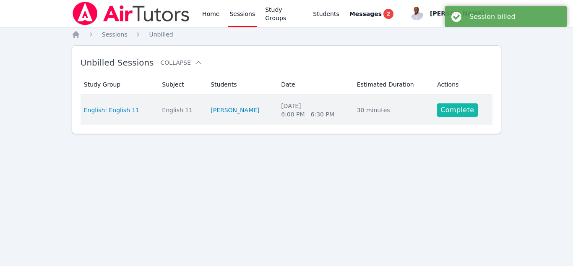  What do you see at coordinates (314, 84) in the screenshot?
I see `th: Date` at bounding box center [314, 84].